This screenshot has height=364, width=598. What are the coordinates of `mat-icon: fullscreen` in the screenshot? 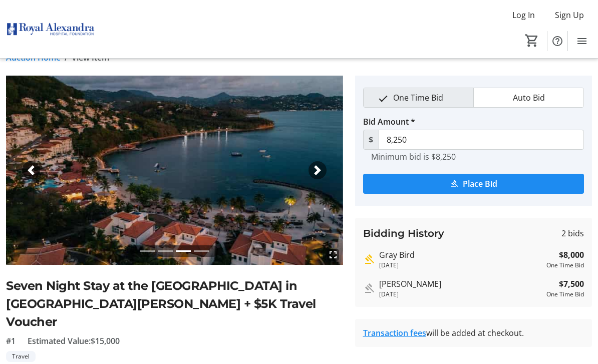 It's located at (333, 255).